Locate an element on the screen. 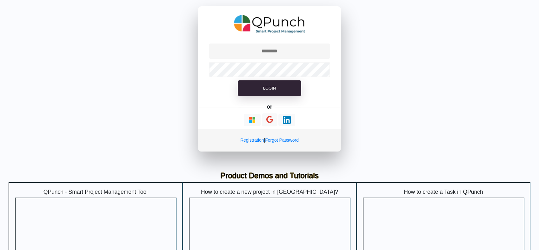 The height and width of the screenshot is (250, 539). button: Continue With Microsoft Azure is located at coordinates (252, 120).